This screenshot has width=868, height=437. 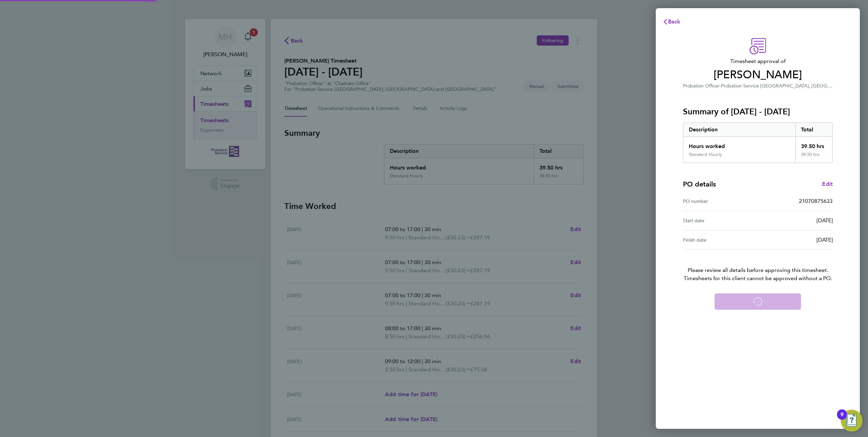 I want to click on a: Edit, so click(x=827, y=184).